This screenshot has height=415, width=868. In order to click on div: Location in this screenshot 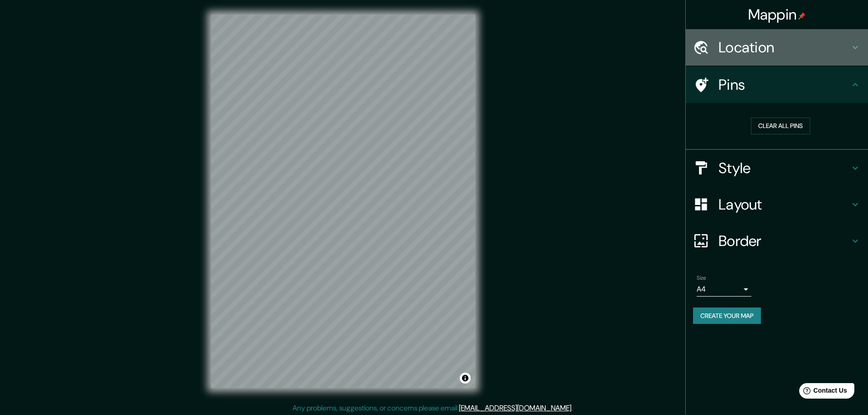, I will do `click(777, 47)`.